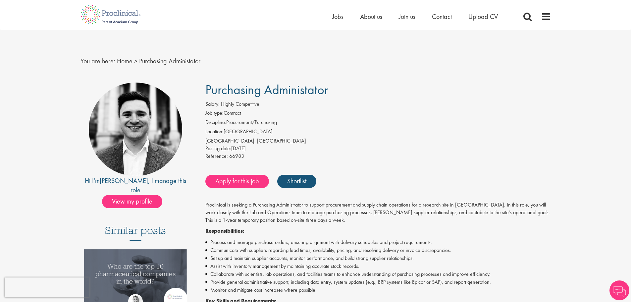 Image resolution: width=631 pixels, height=302 pixels. I want to click on li: Assist with inventory management by maintaining accurate stock records., so click(378, 266).